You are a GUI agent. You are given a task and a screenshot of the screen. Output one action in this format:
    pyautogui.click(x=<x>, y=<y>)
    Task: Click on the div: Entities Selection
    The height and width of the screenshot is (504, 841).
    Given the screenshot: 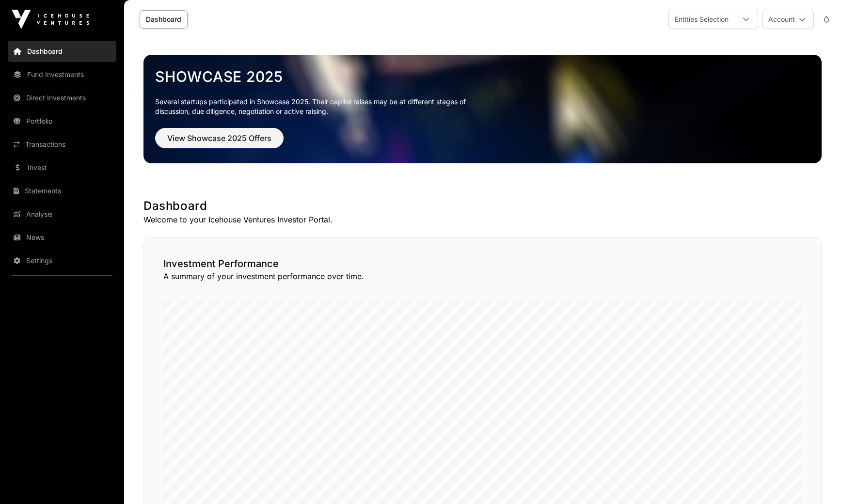 What is the action you would take?
    pyautogui.click(x=701, y=19)
    